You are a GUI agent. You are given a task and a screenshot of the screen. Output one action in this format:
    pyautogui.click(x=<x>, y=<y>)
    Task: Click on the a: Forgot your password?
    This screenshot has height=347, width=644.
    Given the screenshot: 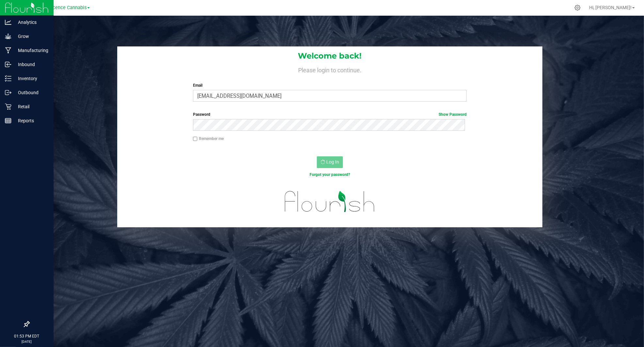 What is the action you would take?
    pyautogui.click(x=330, y=174)
    